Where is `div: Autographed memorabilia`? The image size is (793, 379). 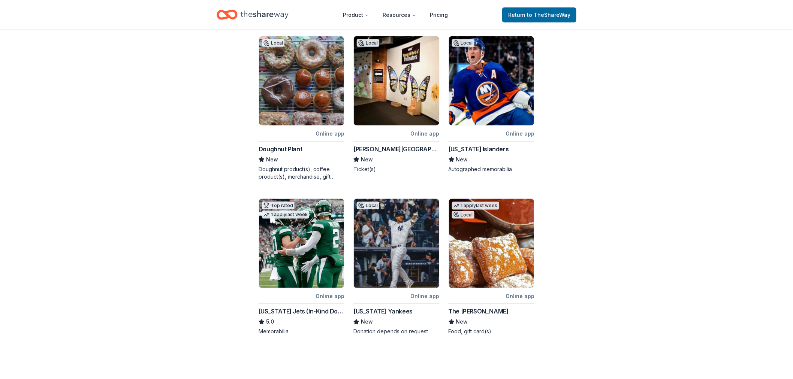 div: Autographed memorabilia is located at coordinates (491, 169).